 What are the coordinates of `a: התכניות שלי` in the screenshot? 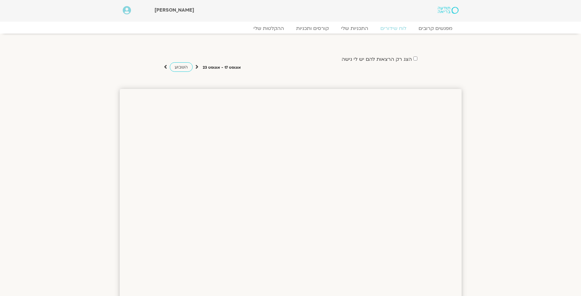 It's located at (354, 28).